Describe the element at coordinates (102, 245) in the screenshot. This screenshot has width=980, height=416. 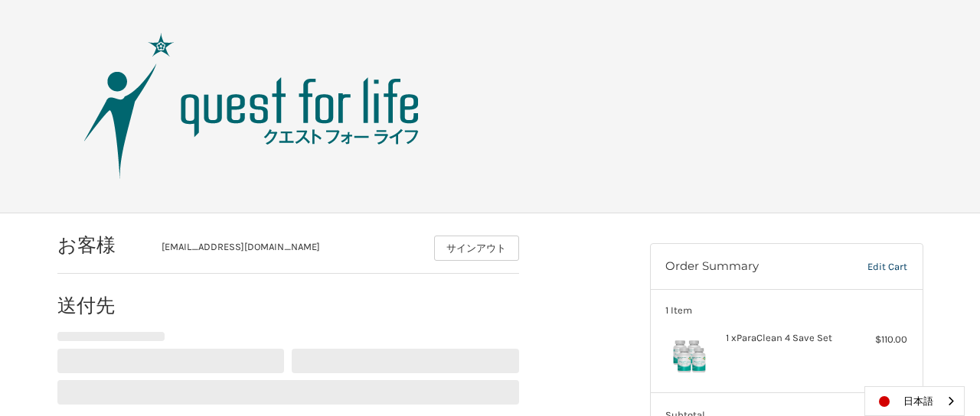
I see `h2: お客様` at that location.